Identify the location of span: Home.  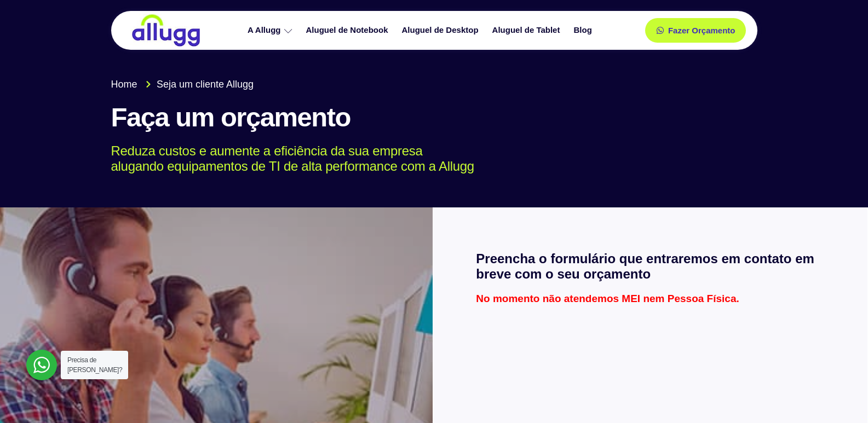
(124, 84).